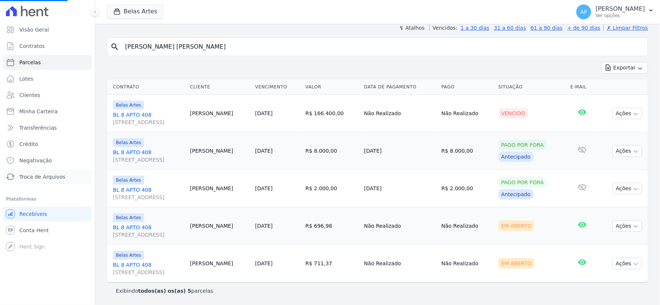 This screenshot has height=305, width=660. I want to click on td: R$ 166.400,00, so click(332, 113).